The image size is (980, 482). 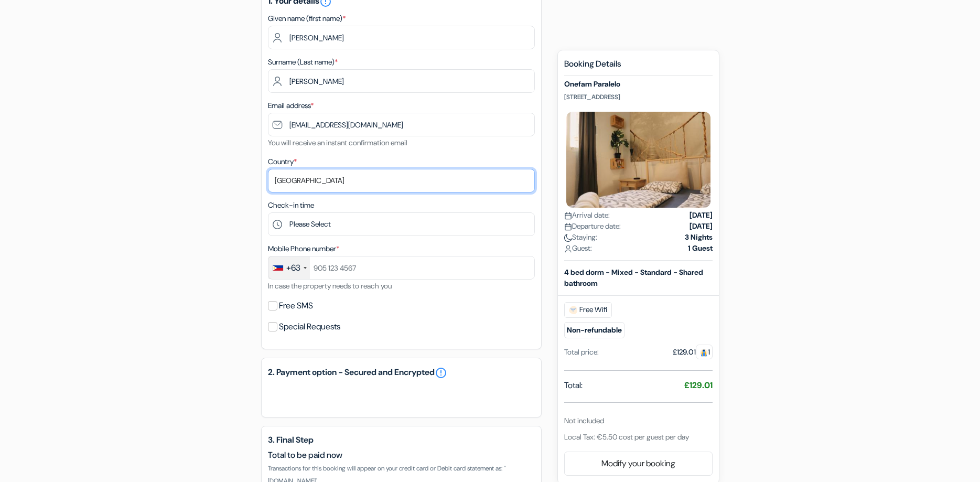 What do you see at coordinates (638, 421) in the screenshot?
I see `div: Not included` at bounding box center [638, 421].